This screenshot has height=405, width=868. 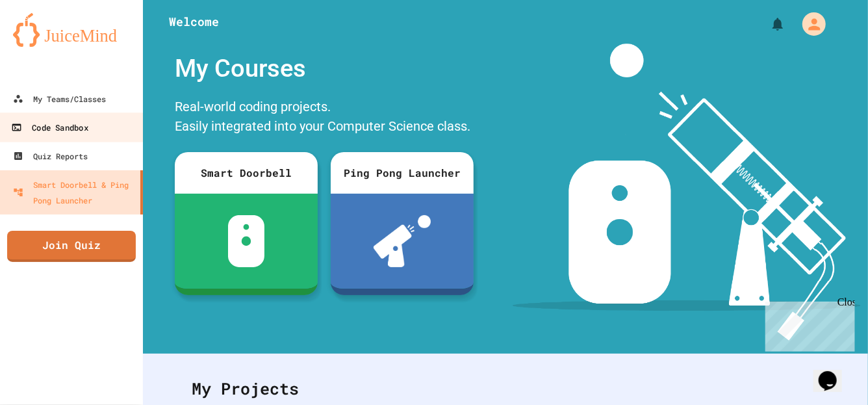 I want to click on div: Smart Doorbell & Ping Pong Launcher, so click(x=74, y=193).